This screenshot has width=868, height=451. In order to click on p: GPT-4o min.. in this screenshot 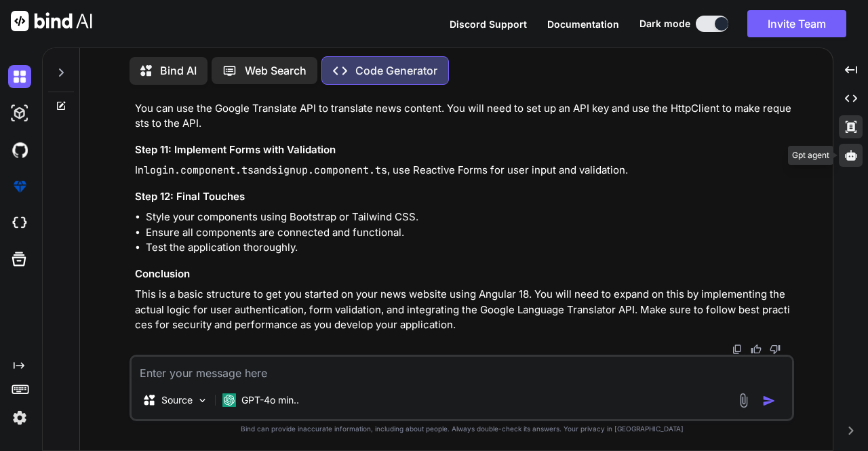, I will do `click(270, 400)`.